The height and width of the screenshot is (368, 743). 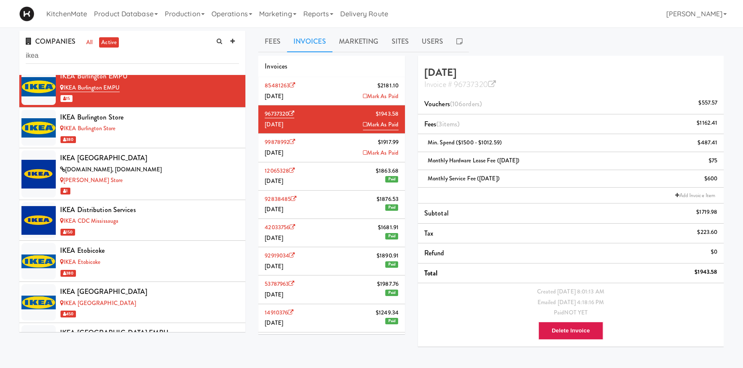 What do you see at coordinates (387, 313) in the screenshot?
I see `span: $1249.34` at bounding box center [387, 313].